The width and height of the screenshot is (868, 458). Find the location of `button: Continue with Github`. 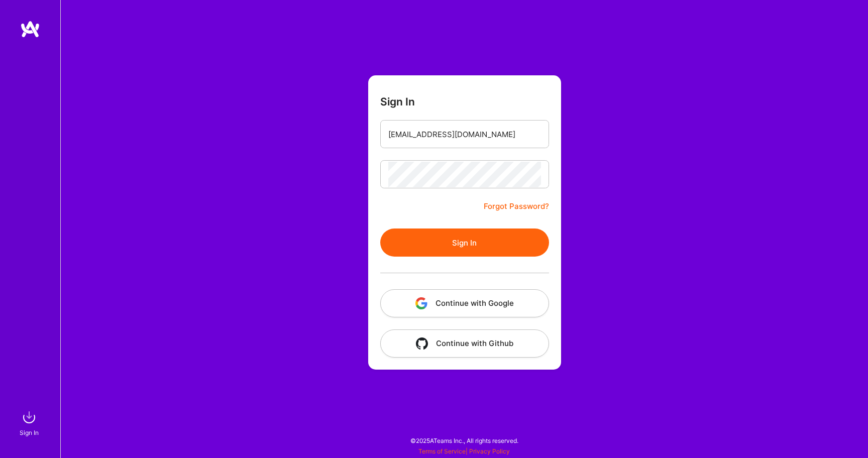

button: Continue with Github is located at coordinates (465, 343).